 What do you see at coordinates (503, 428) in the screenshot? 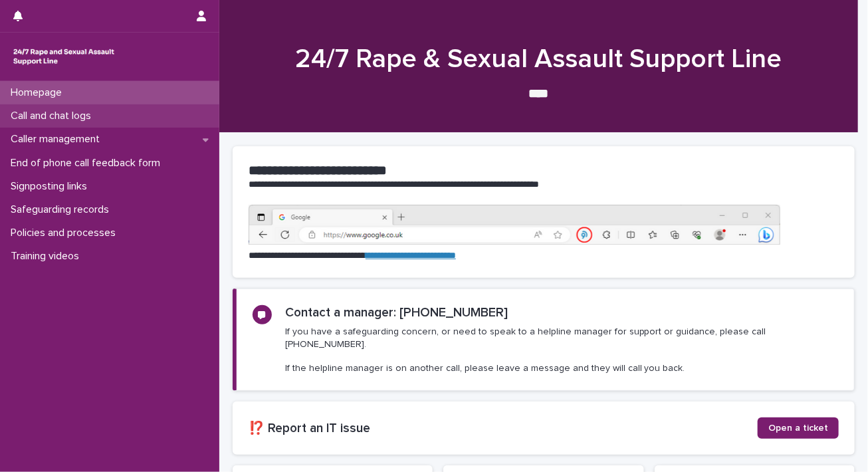
I see `h2: ⁉️ Report an IT issue` at bounding box center [503, 428].